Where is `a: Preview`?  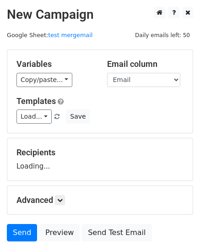
a: Preview is located at coordinates (59, 232).